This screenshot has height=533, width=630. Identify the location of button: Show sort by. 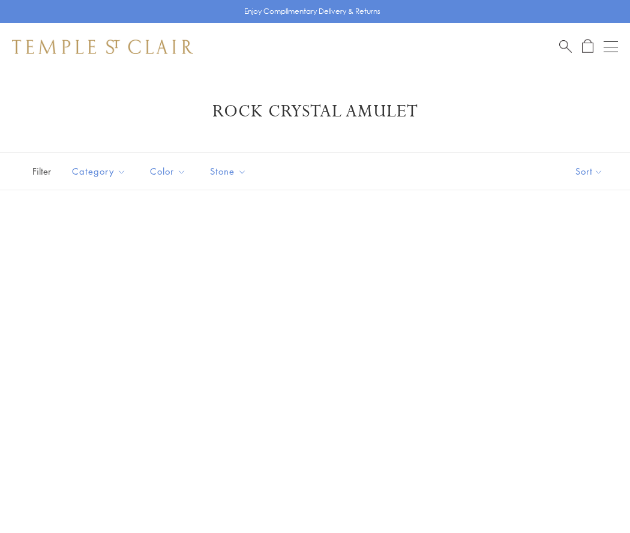
(589, 171).